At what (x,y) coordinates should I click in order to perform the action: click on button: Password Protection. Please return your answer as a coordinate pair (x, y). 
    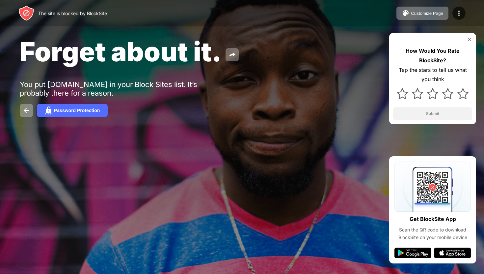
    Looking at the image, I should click on (72, 110).